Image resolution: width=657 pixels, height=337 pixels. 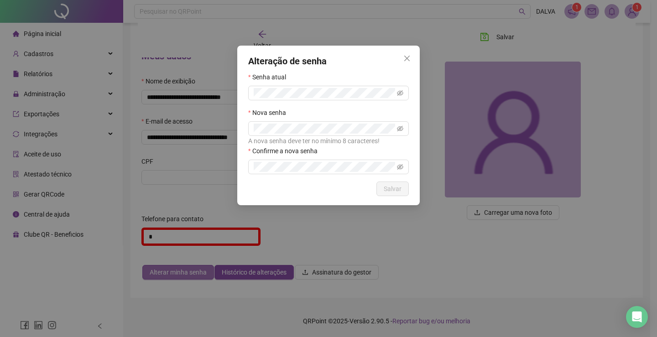 I want to click on span: close, so click(x=407, y=58).